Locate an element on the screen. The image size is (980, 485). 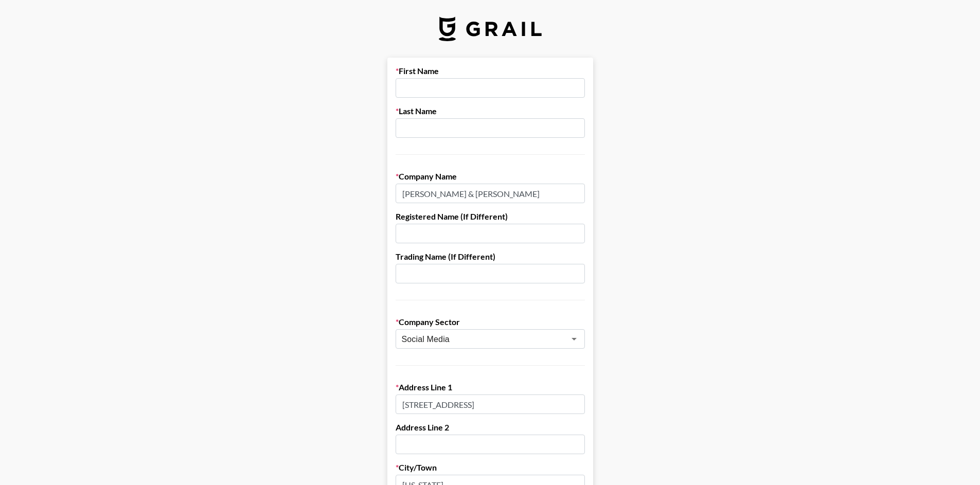
label: Company Sector is located at coordinates (490, 322).